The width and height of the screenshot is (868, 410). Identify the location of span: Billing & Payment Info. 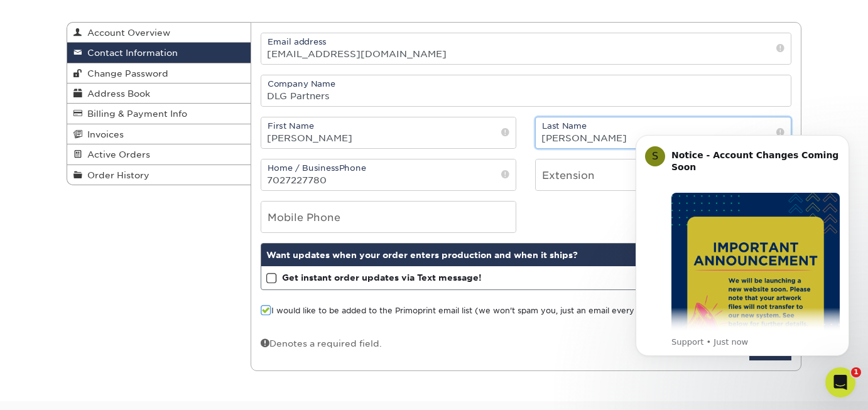
(135, 114).